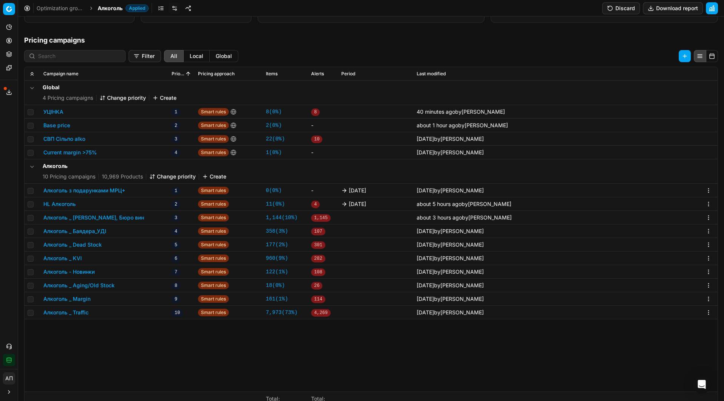  I want to click on button: Expand all, so click(32, 74).